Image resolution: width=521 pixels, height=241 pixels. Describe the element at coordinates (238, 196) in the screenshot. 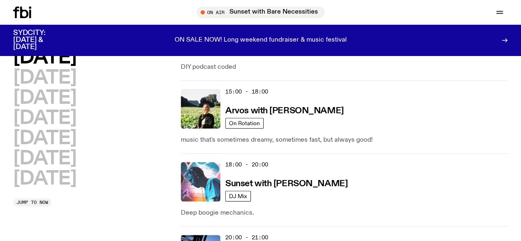

I see `a: DJ Mix` at that location.